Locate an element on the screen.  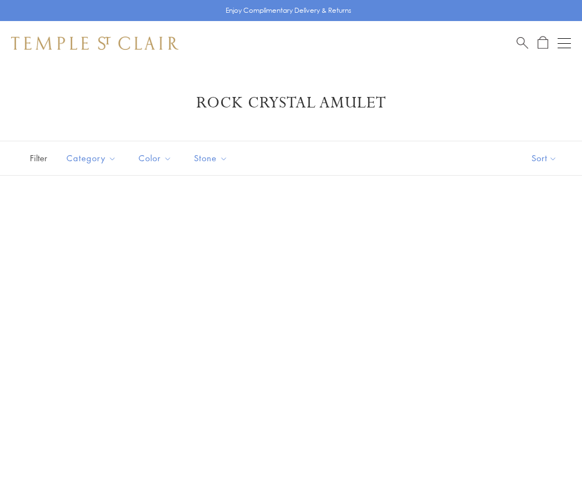
a: Open Shopping Bag is located at coordinates (542, 43).